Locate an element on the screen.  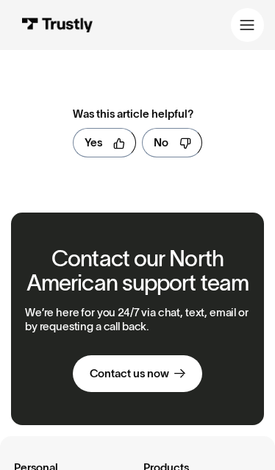
div: Was this article helpful? is located at coordinates (138, 114).